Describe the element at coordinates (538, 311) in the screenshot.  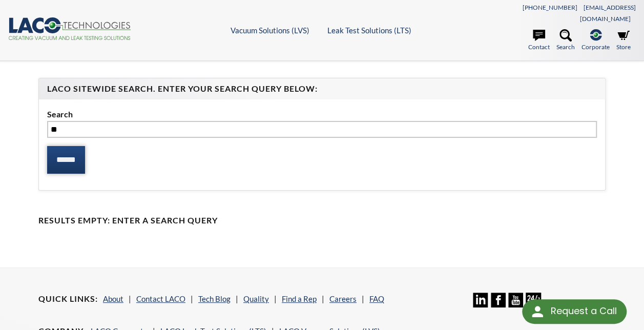
I see `img: round button` at that location.